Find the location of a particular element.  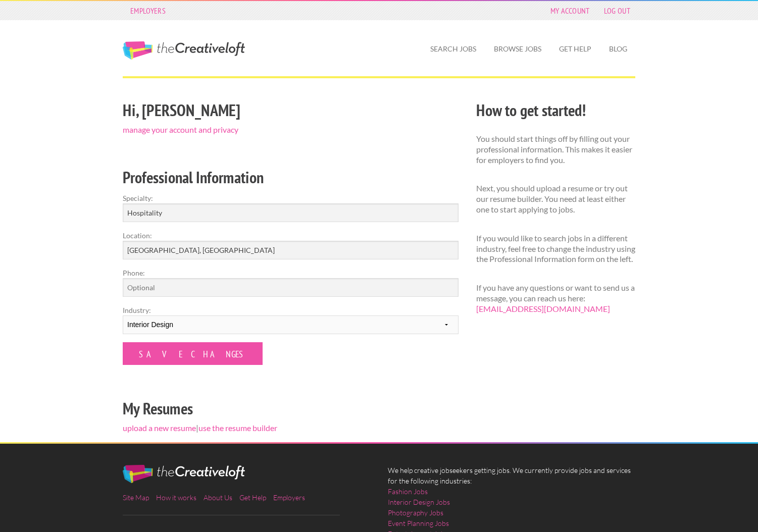

a: Fashion Jobs is located at coordinates (408, 491).